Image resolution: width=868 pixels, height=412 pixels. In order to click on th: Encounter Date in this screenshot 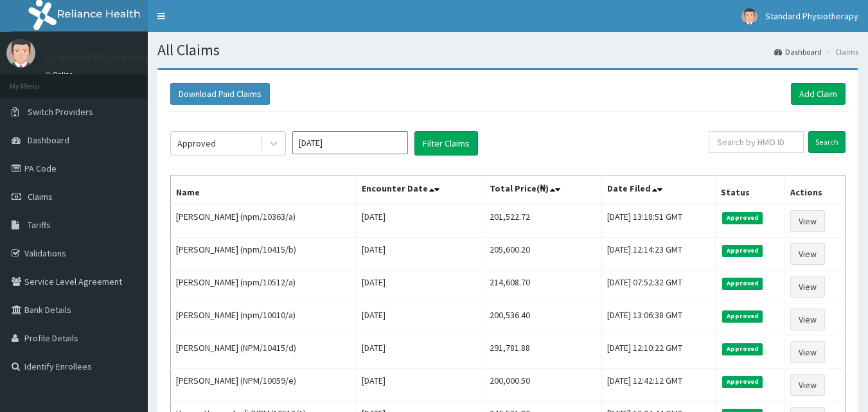, I will do `click(420, 190)`.